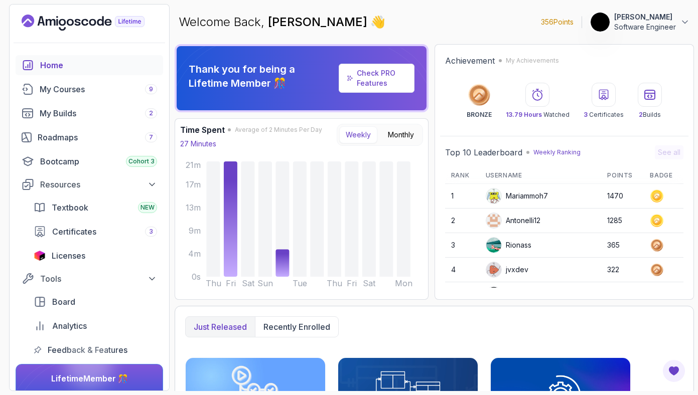 The height and width of the screenshot is (395, 698). What do you see at coordinates (674, 371) in the screenshot?
I see `button: Open Feedback Button` at bounding box center [674, 371].